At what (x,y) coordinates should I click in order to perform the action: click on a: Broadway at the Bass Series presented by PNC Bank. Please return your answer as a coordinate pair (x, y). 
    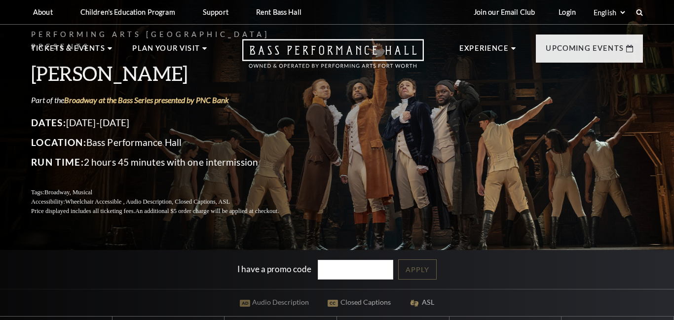
    Looking at the image, I should click on (146, 100).